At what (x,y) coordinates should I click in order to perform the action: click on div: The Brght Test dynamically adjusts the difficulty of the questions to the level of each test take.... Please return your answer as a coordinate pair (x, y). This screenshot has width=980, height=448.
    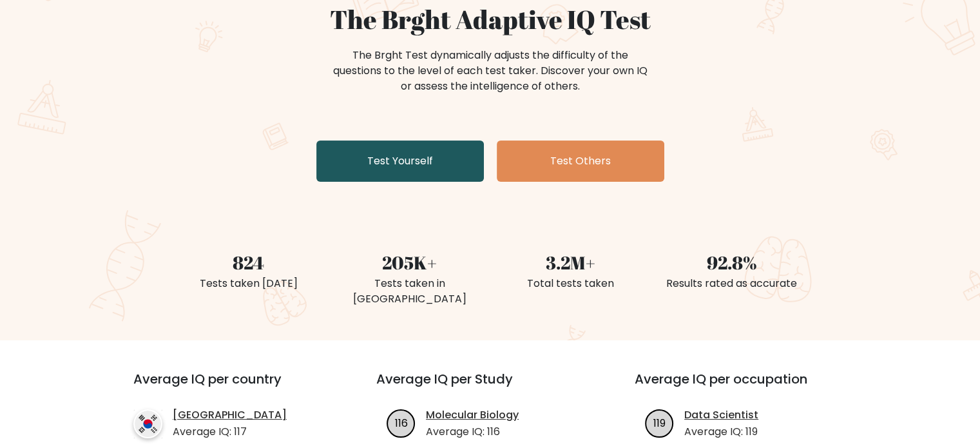
    Looking at the image, I should click on (491, 71).